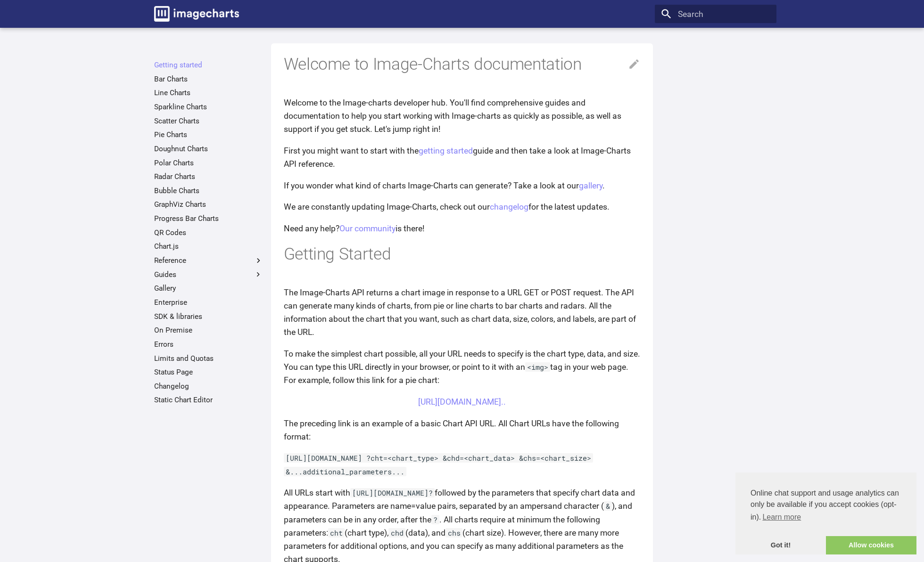  Describe the element at coordinates (462, 116) in the screenshot. I see `p: Welcome to the Image-charts developer hub. You'll find comprehensive guides and documentation to ...` at that location.